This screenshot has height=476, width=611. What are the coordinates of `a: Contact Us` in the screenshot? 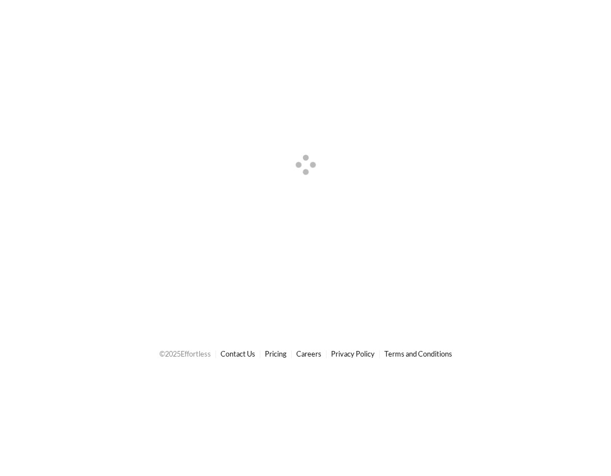 It's located at (238, 354).